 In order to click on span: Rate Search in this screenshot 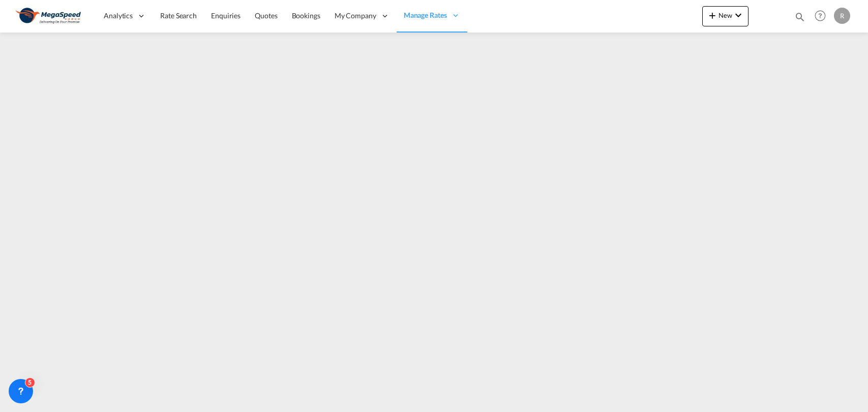, I will do `click(179, 15)`.